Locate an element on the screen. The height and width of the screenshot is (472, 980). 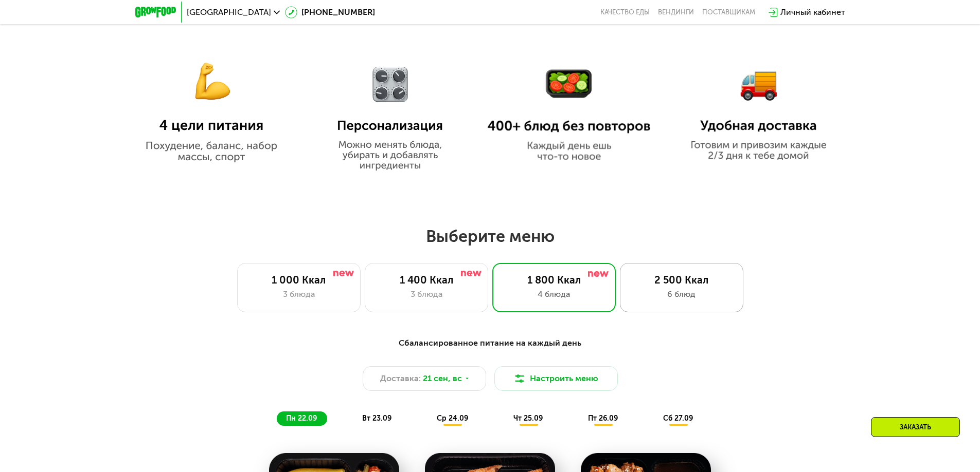
div: 1 400 Ккал is located at coordinates (426, 280).